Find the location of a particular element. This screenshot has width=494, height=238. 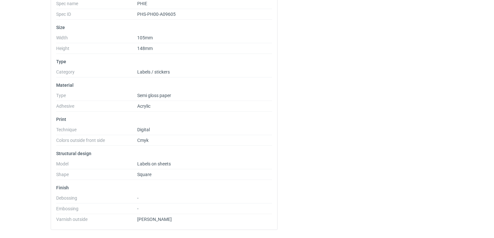

dt: Colors outside front side is located at coordinates (96, 142).